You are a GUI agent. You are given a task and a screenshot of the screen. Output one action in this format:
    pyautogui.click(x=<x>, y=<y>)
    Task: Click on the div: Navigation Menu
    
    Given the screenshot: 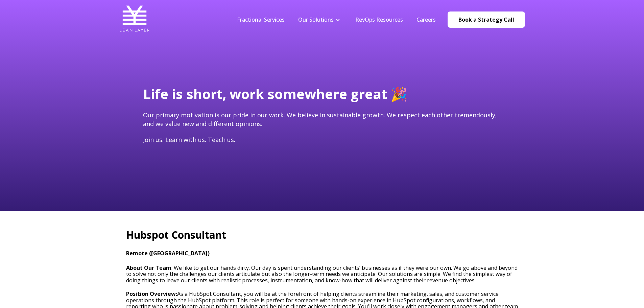 What is the action you would take?
    pyautogui.click(x=336, y=20)
    